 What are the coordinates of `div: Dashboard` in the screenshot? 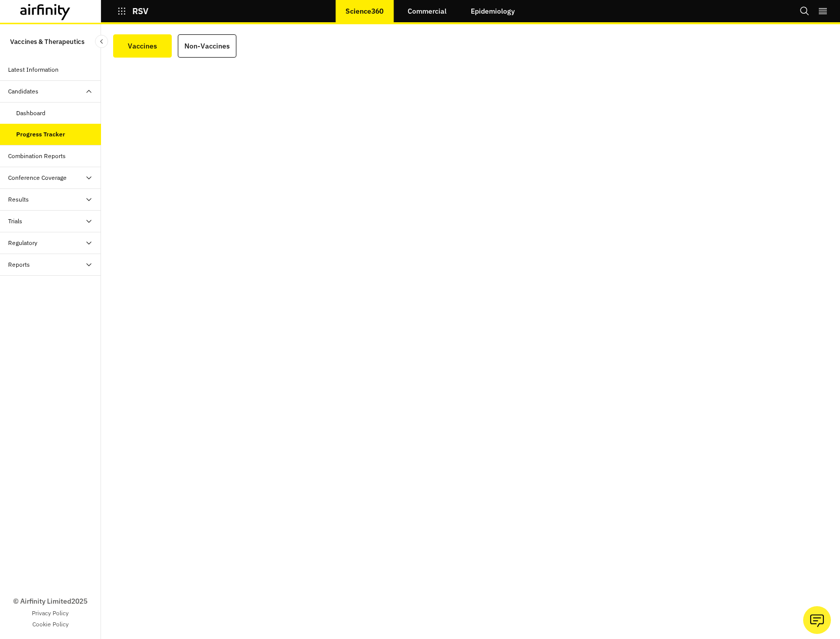 It's located at (31, 113).